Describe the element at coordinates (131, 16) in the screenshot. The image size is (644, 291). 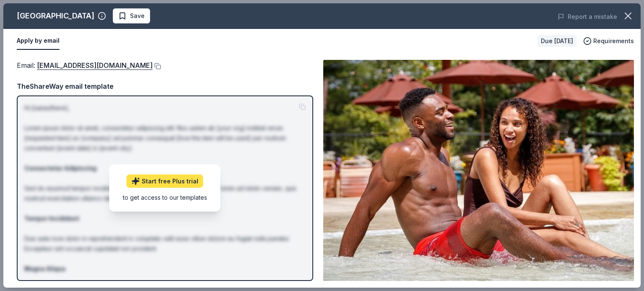
I see `button: Save` at that location.